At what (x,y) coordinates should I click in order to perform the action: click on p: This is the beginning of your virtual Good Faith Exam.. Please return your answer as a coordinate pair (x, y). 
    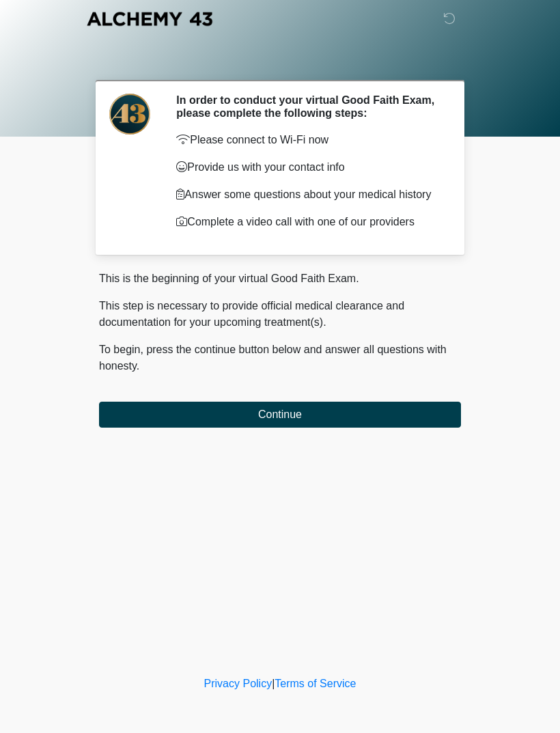
    Looking at the image, I should click on (280, 279).